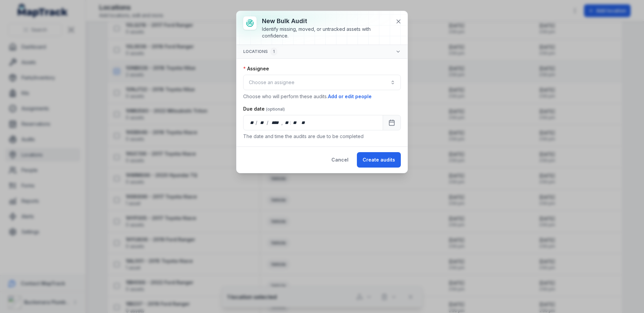 This screenshot has width=644, height=313. What do you see at coordinates (326, 33) in the screenshot?
I see `div: Identify missing, moved, or untracked assets with confidence.` at bounding box center [326, 33].